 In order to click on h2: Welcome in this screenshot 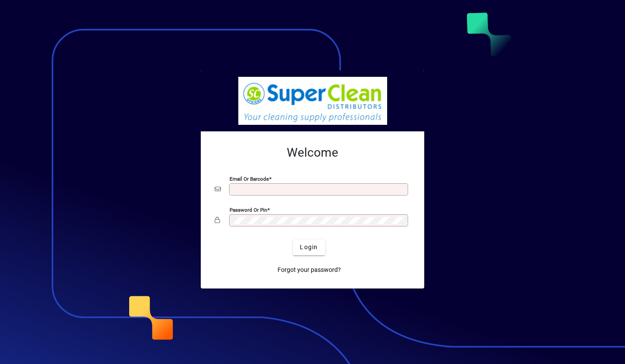, I will do `click(313, 153)`.